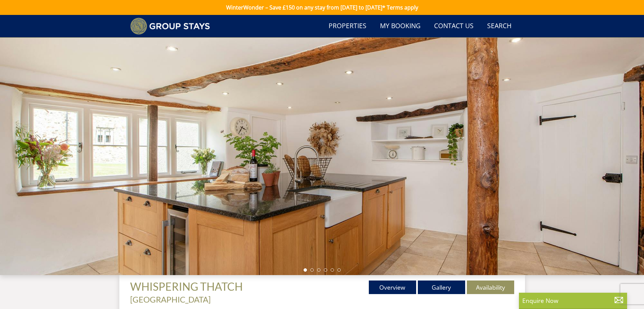 The width and height of the screenshot is (644, 309). I want to click on a: Properties, so click(348, 26).